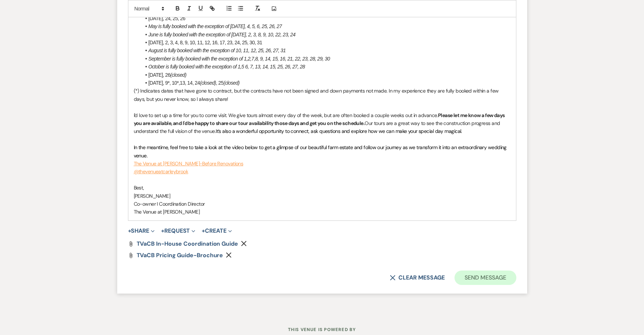 Image resolution: width=644 pixels, height=335 pixels. Describe the element at coordinates (321, 151) in the screenshot. I see `span: In the meantime, feel free to take a look at the video below to get a glimpse of our beautiful fa...` at that location.